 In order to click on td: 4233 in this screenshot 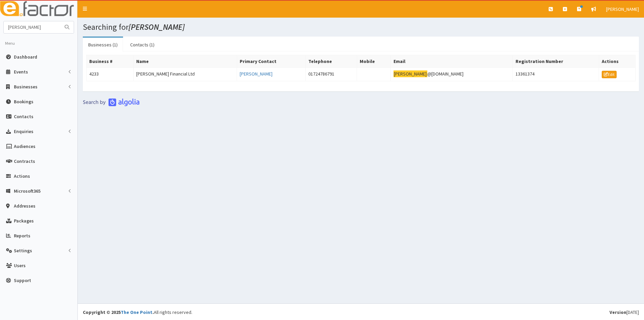, I will do `click(110, 74)`.